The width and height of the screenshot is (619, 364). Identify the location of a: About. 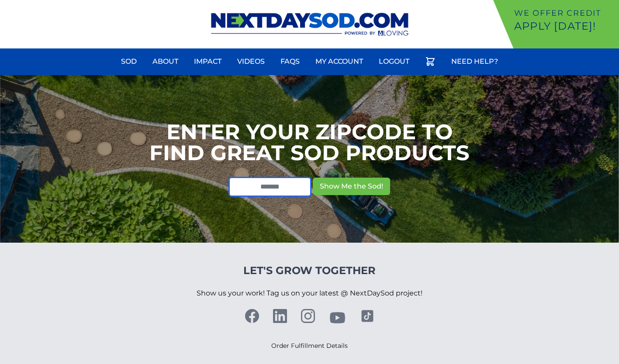
(165, 61).